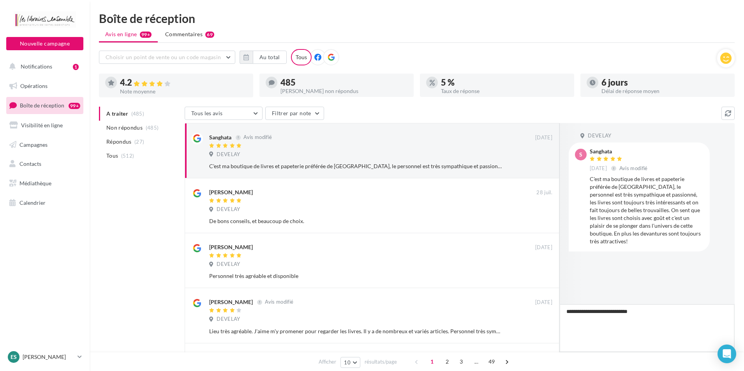 Image resolution: width=744 pixels, height=371 pixels. What do you see at coordinates (492, 362) in the screenshot?
I see `span: 49` at bounding box center [492, 362].